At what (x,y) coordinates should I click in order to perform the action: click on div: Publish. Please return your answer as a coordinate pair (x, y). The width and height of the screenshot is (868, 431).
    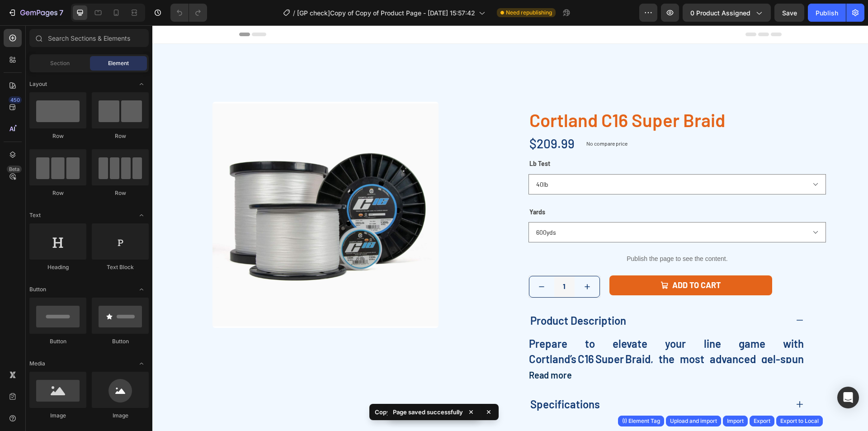
    Looking at the image, I should click on (827, 13).